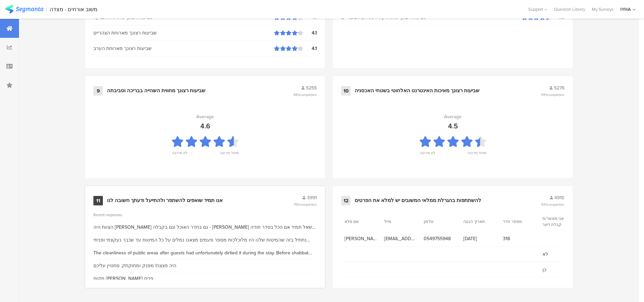 The image size is (644, 302). Describe the element at coordinates (400, 222) in the screenshot. I see `section: מייל` at that location.